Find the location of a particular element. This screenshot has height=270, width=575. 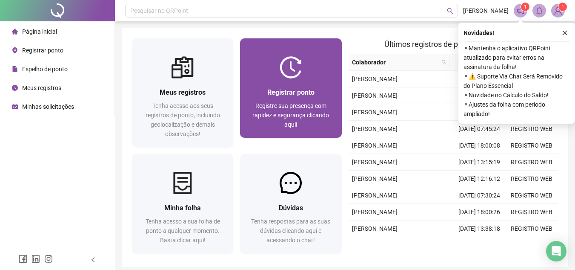

a: DúvidasTenha respostas para as suas dúvidas clicando aqui e acessando o chat! is located at coordinates (291, 203).